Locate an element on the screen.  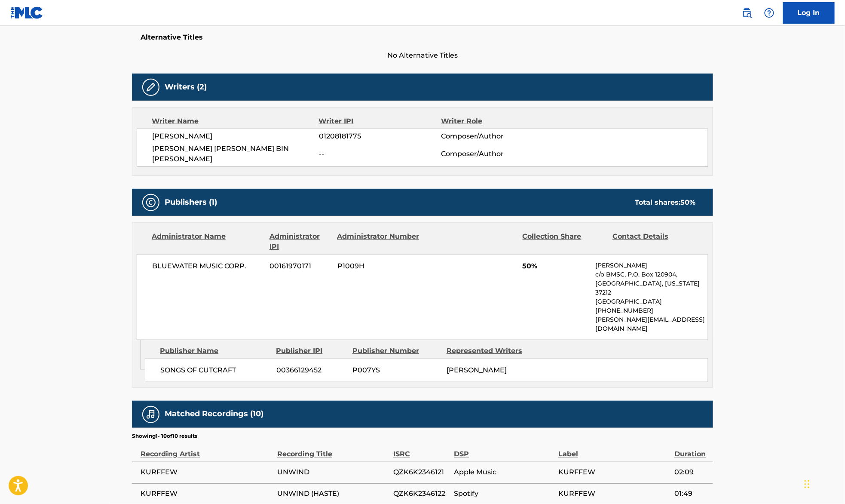
div: Writer IPI is located at coordinates (380, 121).